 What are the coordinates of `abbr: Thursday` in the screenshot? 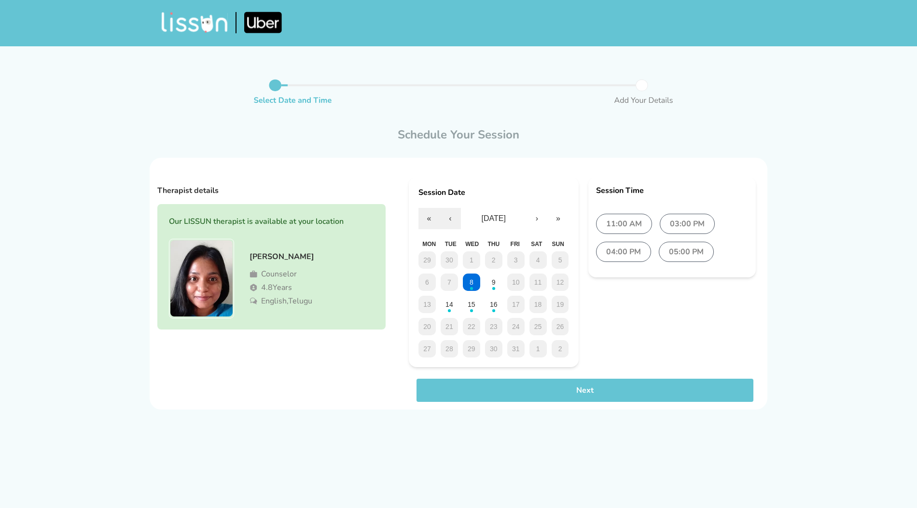 It's located at (493, 244).